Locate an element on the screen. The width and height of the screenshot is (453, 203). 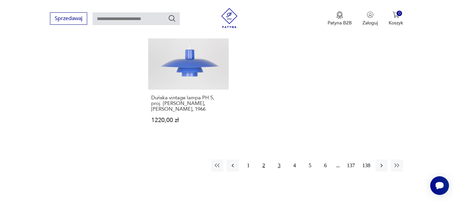
p: Patyna B2B is located at coordinates (340, 23).